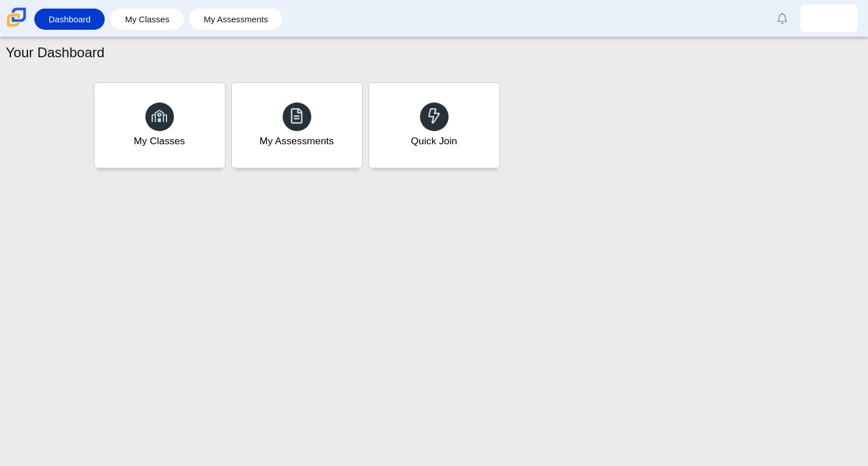  Describe the element at coordinates (160, 140) in the screenshot. I see `div: My Classes` at that location.